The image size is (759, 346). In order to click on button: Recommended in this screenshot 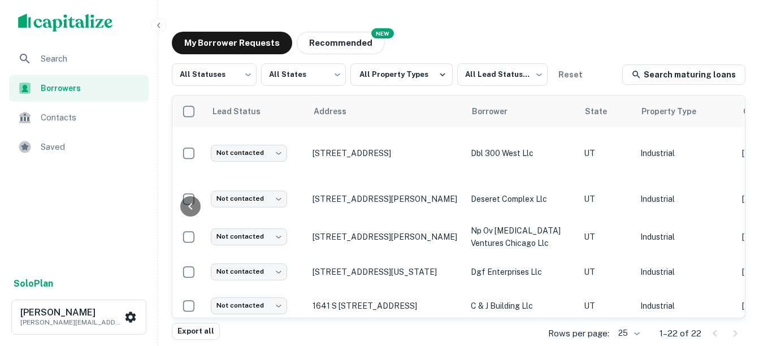, I will do `click(341, 43)`.